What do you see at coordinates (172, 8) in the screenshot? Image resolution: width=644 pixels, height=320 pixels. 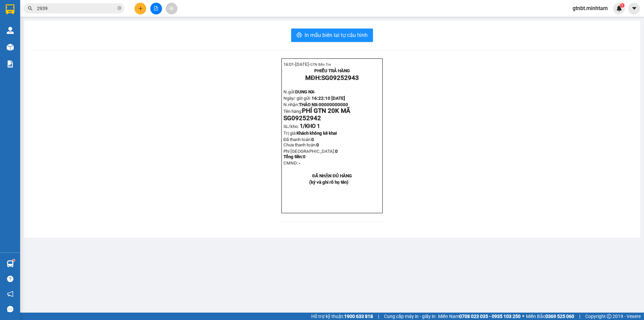 I see `span: aim` at bounding box center [172, 8].